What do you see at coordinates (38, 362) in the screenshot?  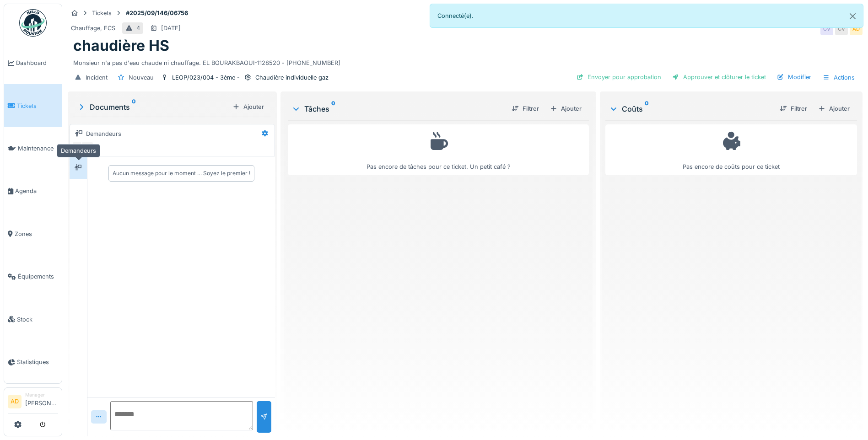 I see `span: Statistiques` at bounding box center [38, 362].